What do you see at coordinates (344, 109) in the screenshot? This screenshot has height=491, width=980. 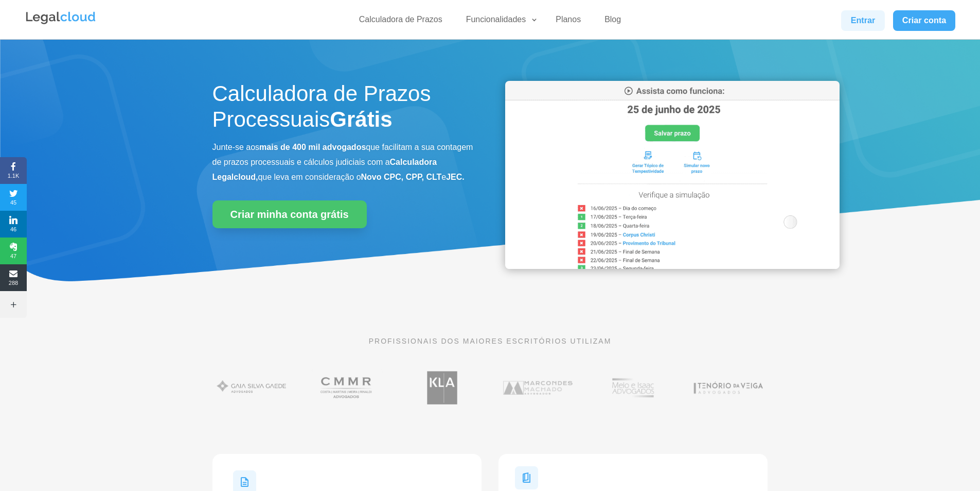 I see `h1: Calculadora de Prazos Processuais` at bounding box center [344, 109].